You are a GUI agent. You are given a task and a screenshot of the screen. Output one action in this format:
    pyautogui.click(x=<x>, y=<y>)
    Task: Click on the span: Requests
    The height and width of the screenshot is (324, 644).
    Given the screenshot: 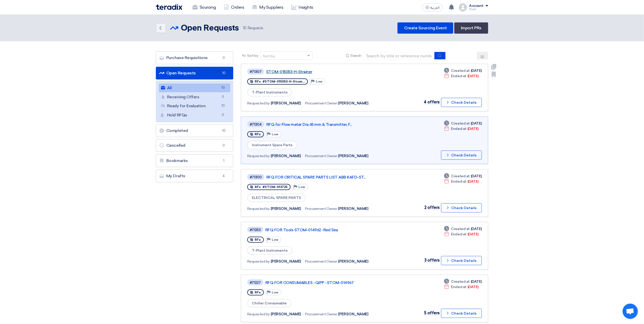 What is the action you would take?
    pyautogui.click(x=253, y=28)
    